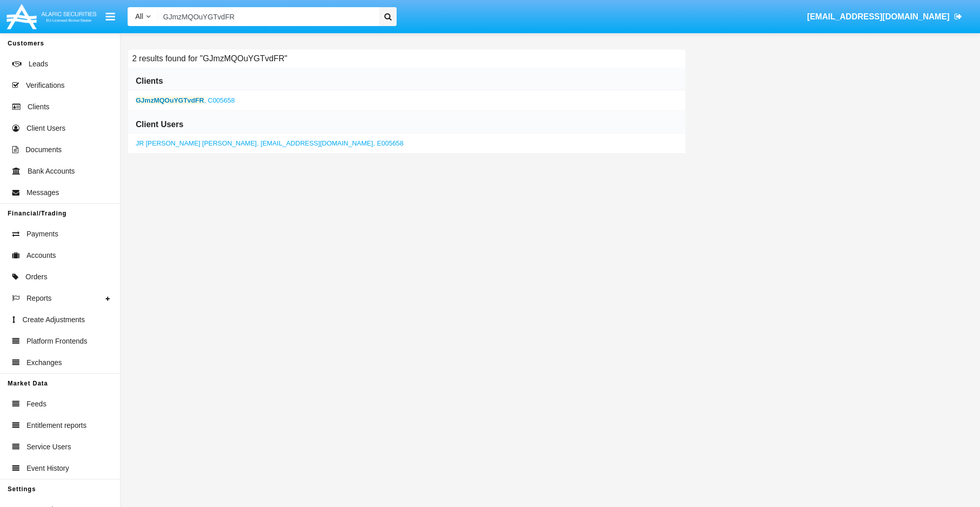 This screenshot has height=507, width=980. What do you see at coordinates (56, 425) in the screenshot?
I see `span: Entitlement reports` at bounding box center [56, 425].